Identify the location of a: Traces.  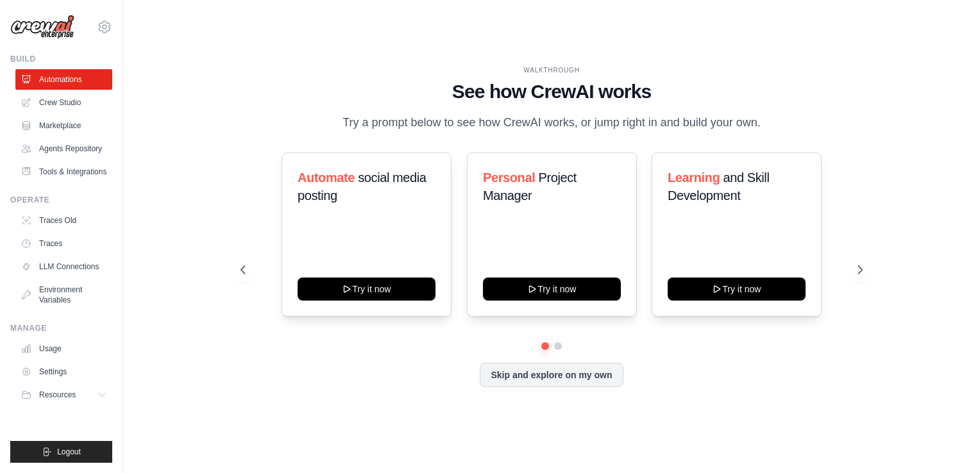
(63, 244).